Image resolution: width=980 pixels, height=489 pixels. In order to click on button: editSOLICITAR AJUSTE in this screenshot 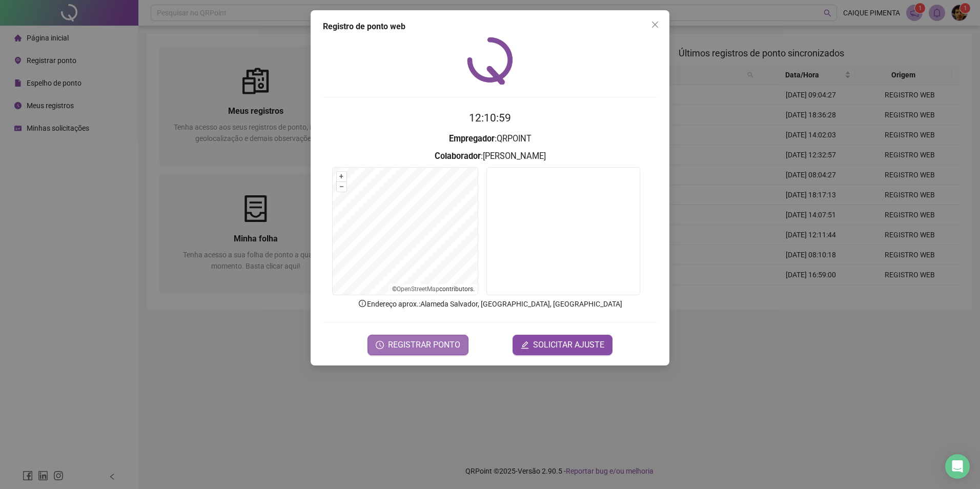, I will do `click(562, 345)`.